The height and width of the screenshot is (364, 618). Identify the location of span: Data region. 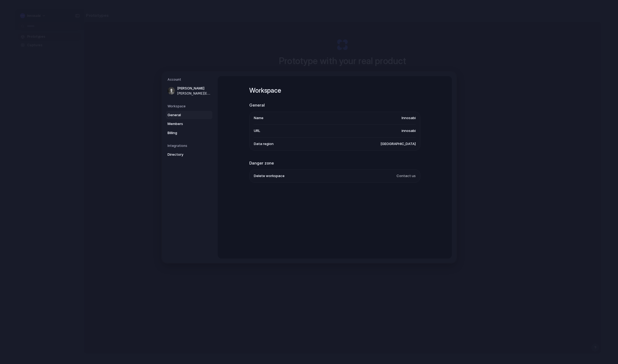
(264, 144).